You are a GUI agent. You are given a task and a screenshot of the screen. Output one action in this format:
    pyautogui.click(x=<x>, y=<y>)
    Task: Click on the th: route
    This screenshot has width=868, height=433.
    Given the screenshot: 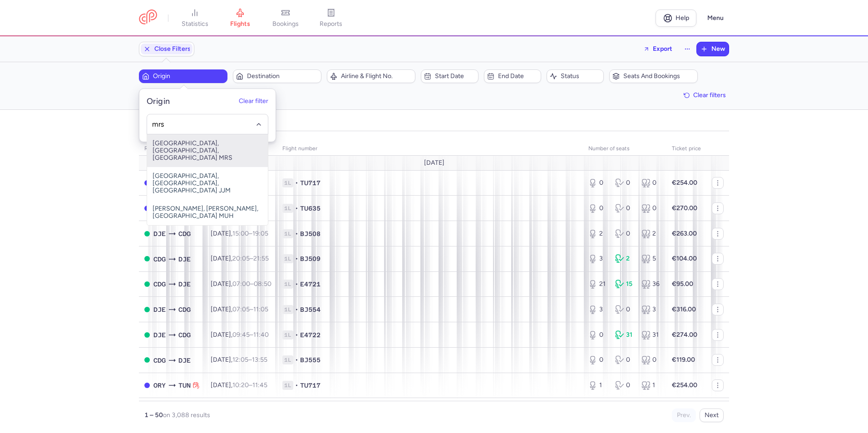 What is the action you would take?
    pyautogui.click(x=172, y=149)
    